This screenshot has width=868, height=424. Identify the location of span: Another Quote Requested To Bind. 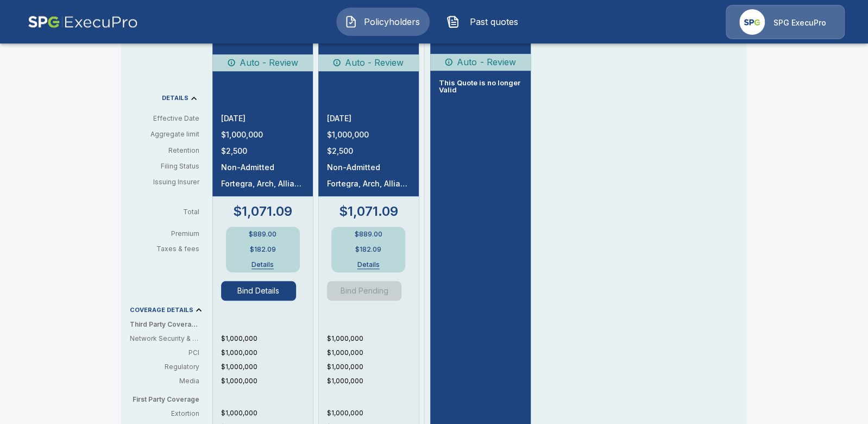
(368, 291).